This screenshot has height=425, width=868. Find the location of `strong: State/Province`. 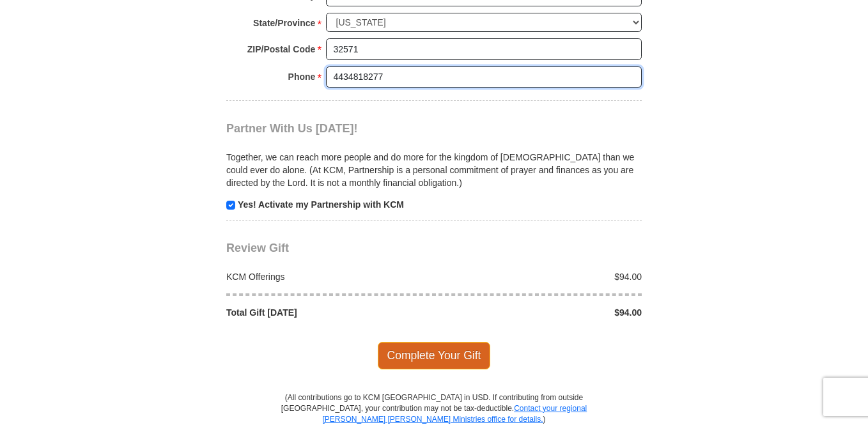

strong: State/Province is located at coordinates (284, 23).